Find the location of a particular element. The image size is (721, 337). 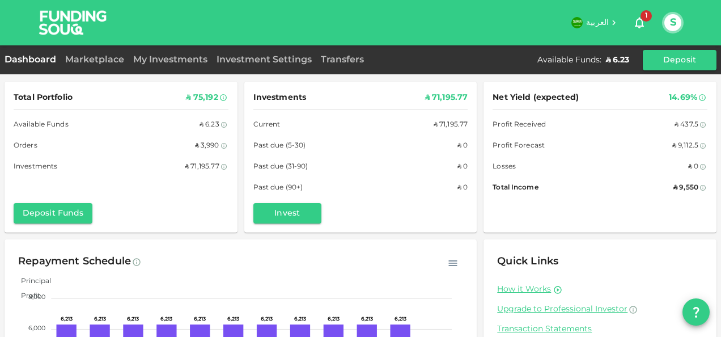

div: ʢ 9,112.5 is located at coordinates (686, 146).